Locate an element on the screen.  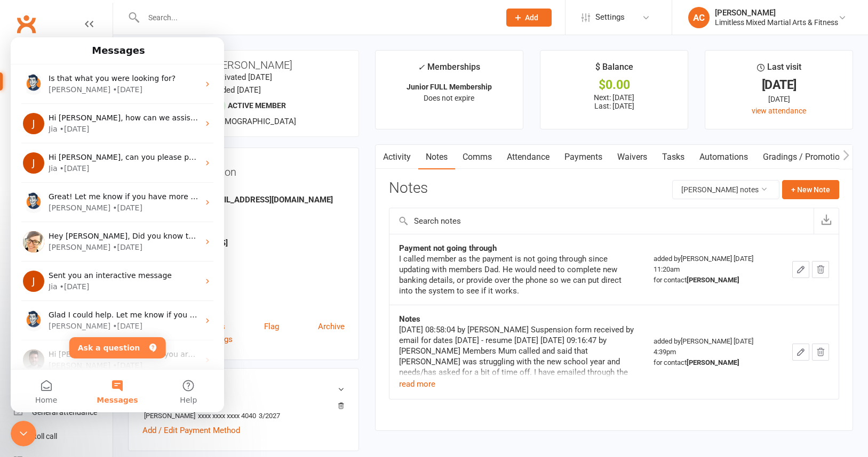
a: General attendance kiosk mode is located at coordinates (63, 413).